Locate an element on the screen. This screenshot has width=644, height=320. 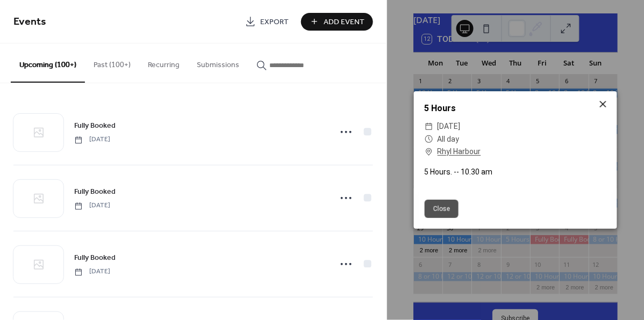
span: Export is located at coordinates (274, 22).